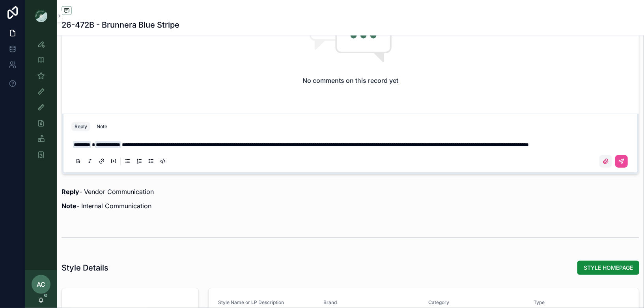 This screenshot has height=308, width=644. What do you see at coordinates (351, 192) in the screenshot?
I see `p: - Vendor Communication` at bounding box center [351, 192].